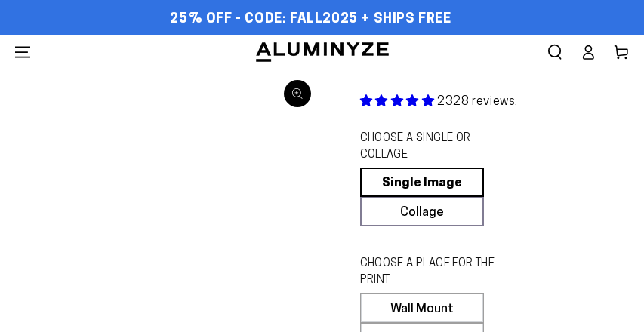  I want to click on legend: CHOOSE A PLACE FOR THE PRINT, so click(438, 272).